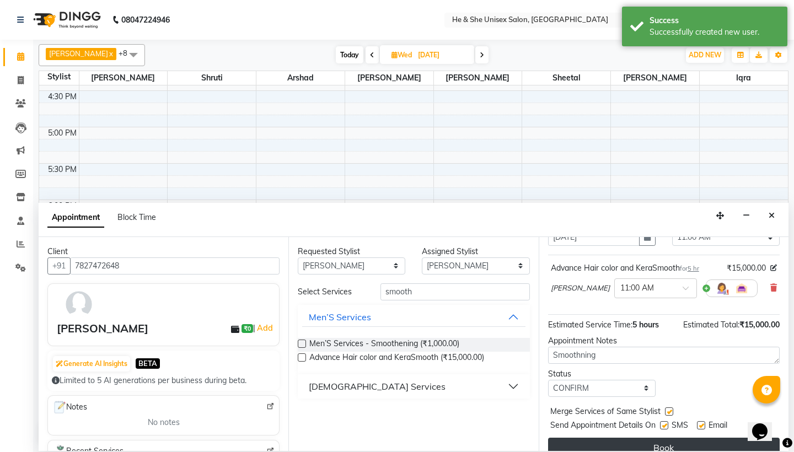 This screenshot has height=452, width=794. I want to click on span: 5 hr, so click(693, 268).